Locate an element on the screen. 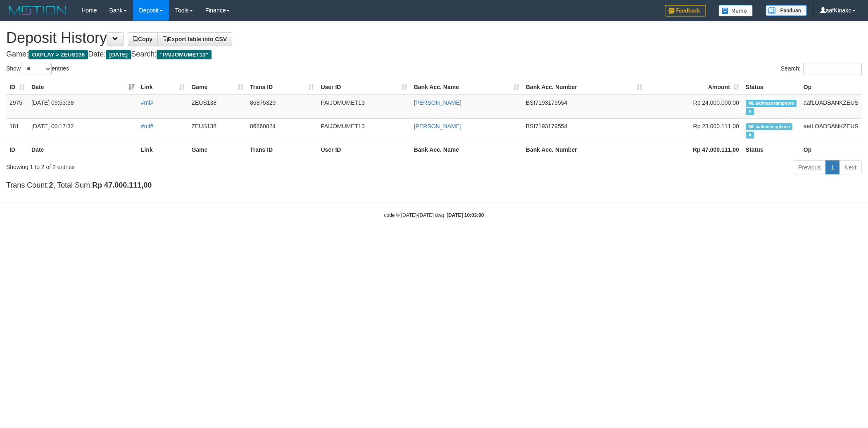 The image size is (868, 428). a: 1 is located at coordinates (832, 168).